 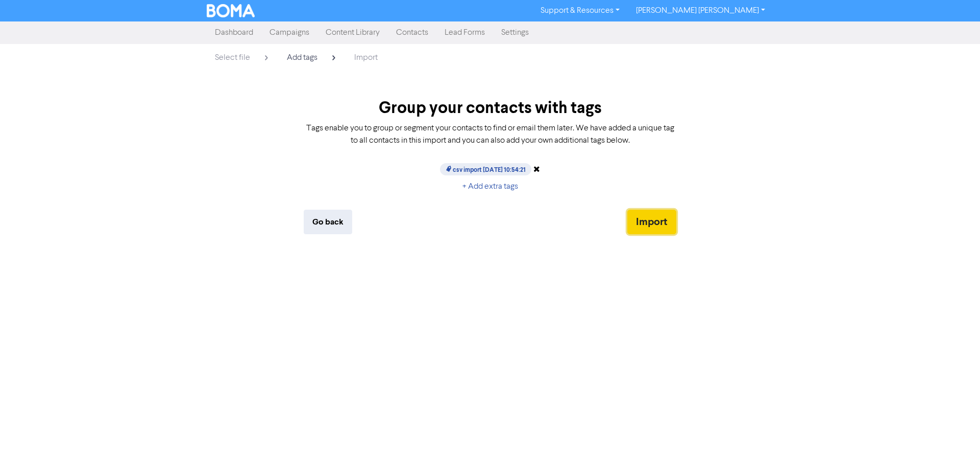 What do you see at coordinates (490, 108) in the screenshot?
I see `h2: Group your contacts with tags` at bounding box center [490, 108].